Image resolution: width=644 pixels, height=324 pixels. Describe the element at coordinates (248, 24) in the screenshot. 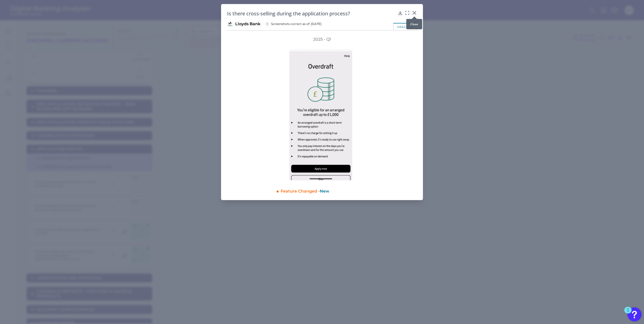

I see `span: Lloyds Bank` at that location.